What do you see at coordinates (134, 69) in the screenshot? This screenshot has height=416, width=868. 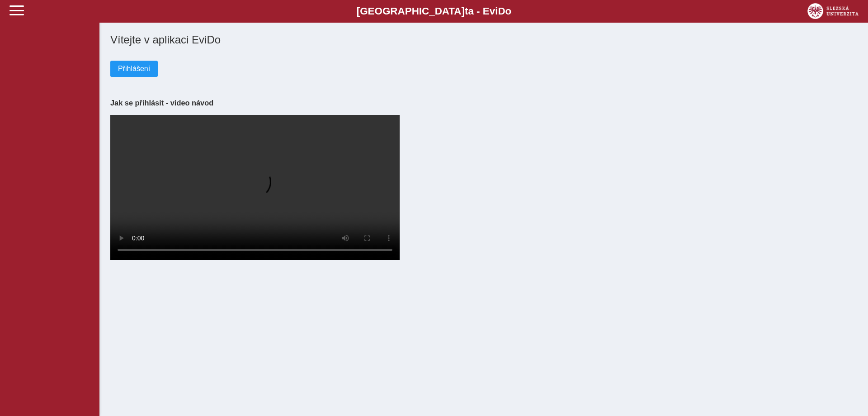 I see `span: Přihlášení` at bounding box center [134, 69].